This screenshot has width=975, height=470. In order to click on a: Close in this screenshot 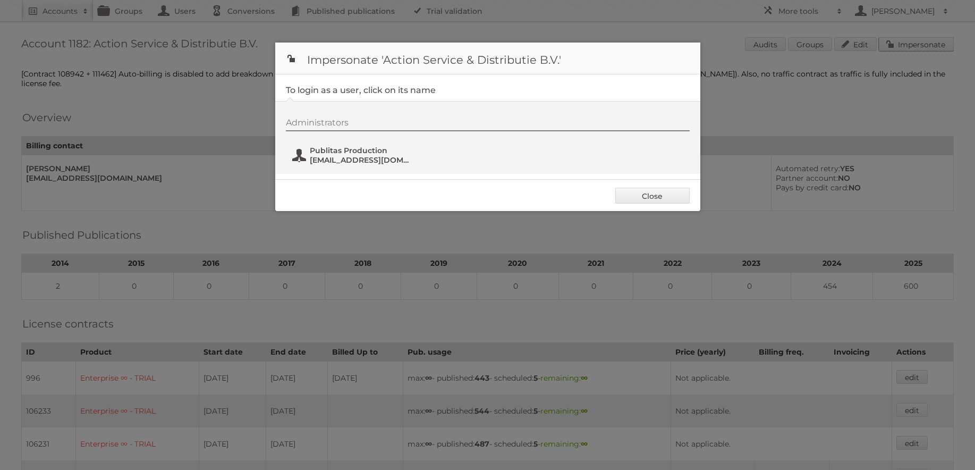, I will do `click(653, 196)`.